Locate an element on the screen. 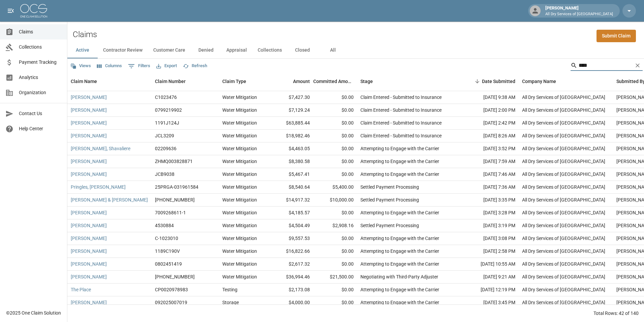 This screenshot has width=644, height=322. div: Company Name is located at coordinates (539, 82).